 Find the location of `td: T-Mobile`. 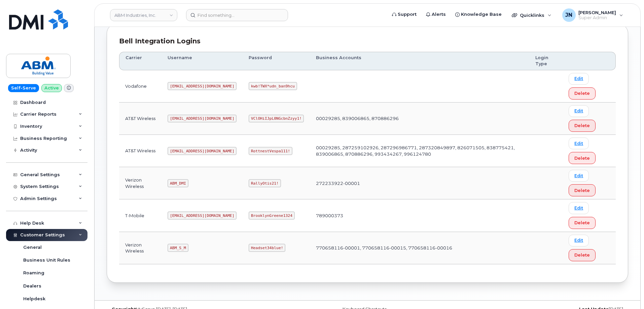

td: T-Mobile is located at coordinates (141, 215).